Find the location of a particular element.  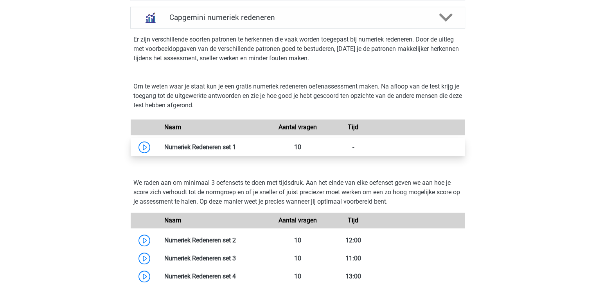

img: numeriek redeneren is located at coordinates (150, 18).